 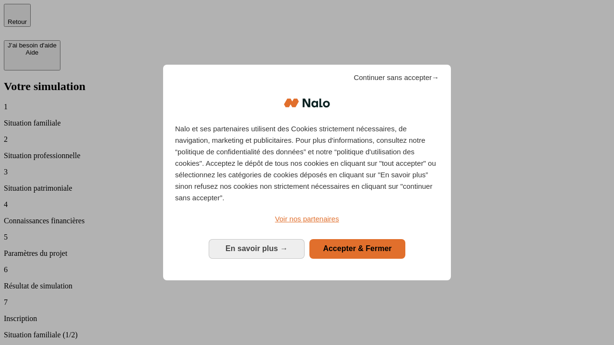 What do you see at coordinates (307, 219) in the screenshot?
I see `span: Voir nos partenaires` at bounding box center [307, 219].